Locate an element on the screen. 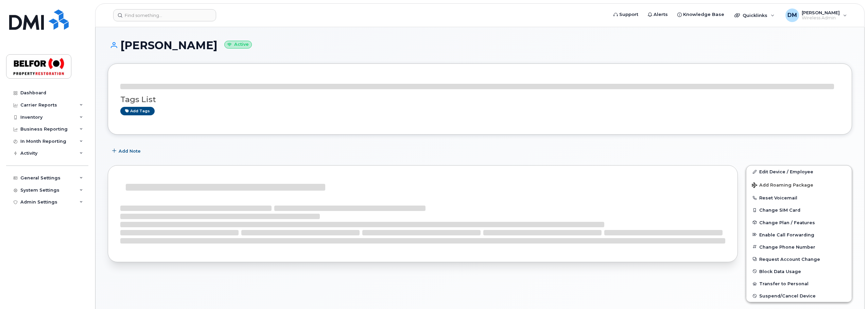 The width and height of the screenshot is (868, 309). h3: Tags List is located at coordinates (480, 100).